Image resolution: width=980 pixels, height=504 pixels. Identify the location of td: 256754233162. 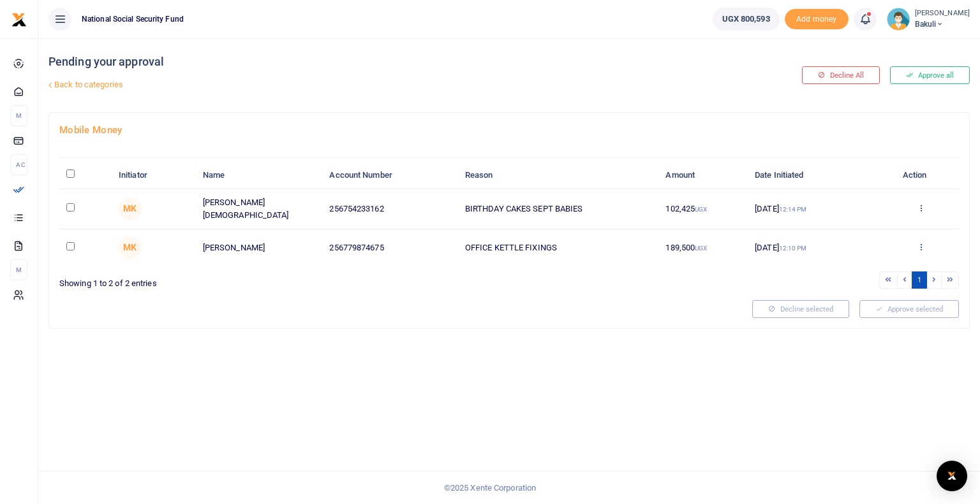
(389, 209).